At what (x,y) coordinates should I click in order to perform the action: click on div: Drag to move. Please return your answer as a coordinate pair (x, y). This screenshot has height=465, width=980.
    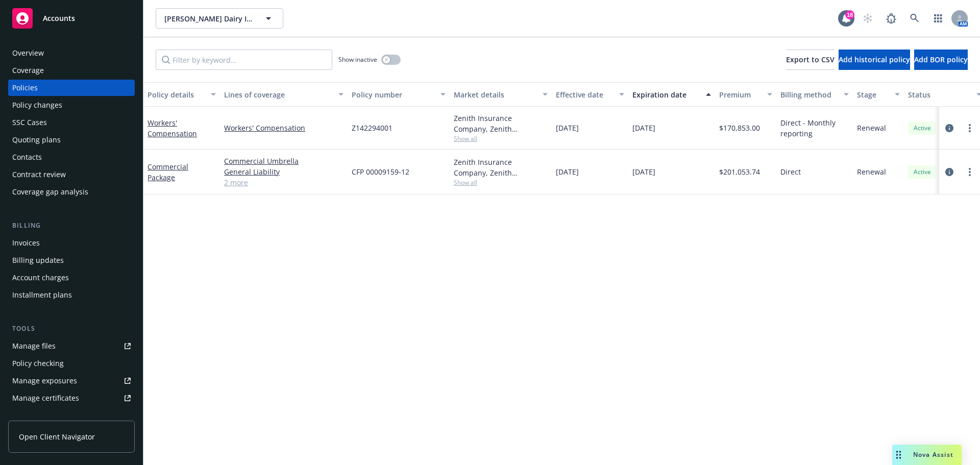
    Looking at the image, I should click on (898, 454).